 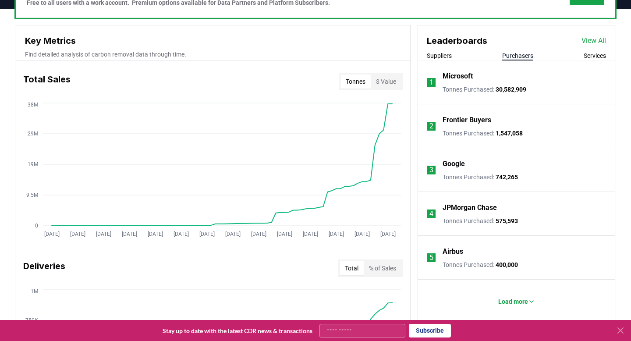 I want to click on p: 4, so click(x=431, y=214).